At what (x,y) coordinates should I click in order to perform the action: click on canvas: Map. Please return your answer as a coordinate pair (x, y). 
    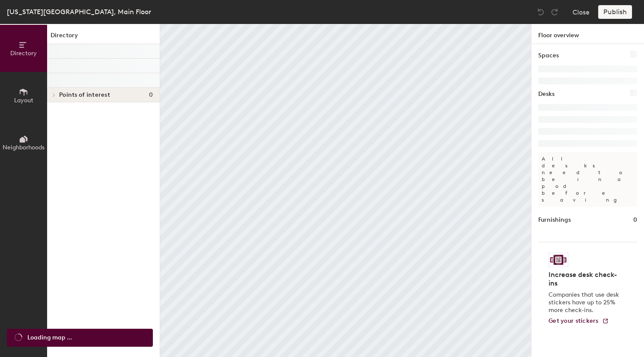
    Looking at the image, I should click on (345, 191).